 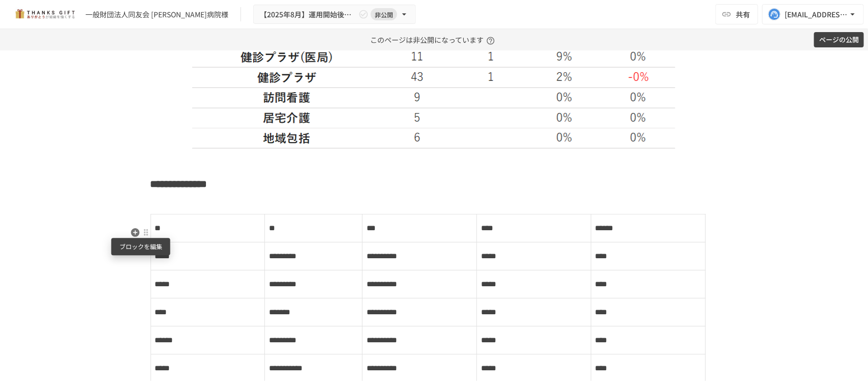 I want to click on span: 共有, so click(x=743, y=14).